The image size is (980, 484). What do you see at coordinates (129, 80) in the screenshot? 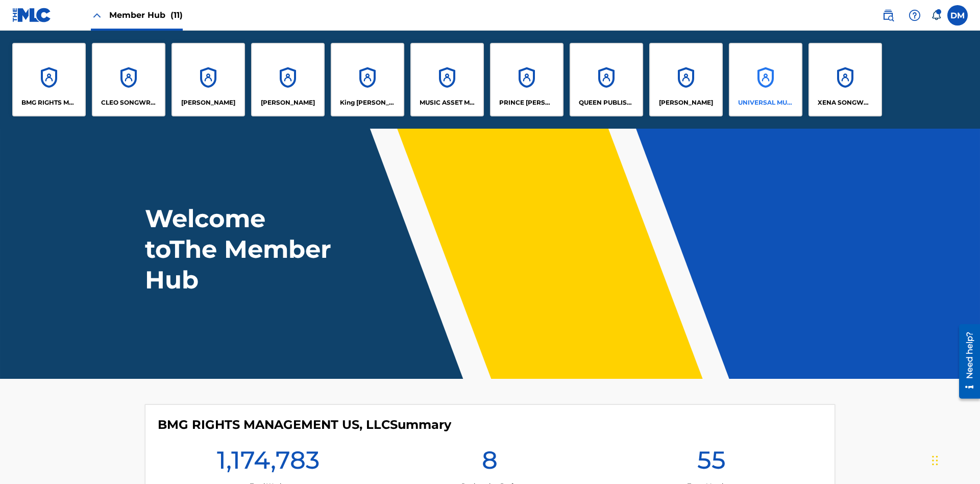
I see `a: AccountsCLEO SONGWRITER` at bounding box center [129, 80].